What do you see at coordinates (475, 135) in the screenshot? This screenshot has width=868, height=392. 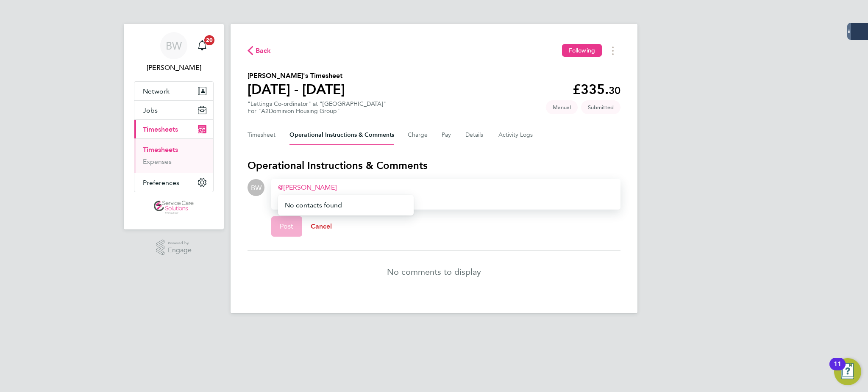 I see `button: Details` at bounding box center [475, 135].